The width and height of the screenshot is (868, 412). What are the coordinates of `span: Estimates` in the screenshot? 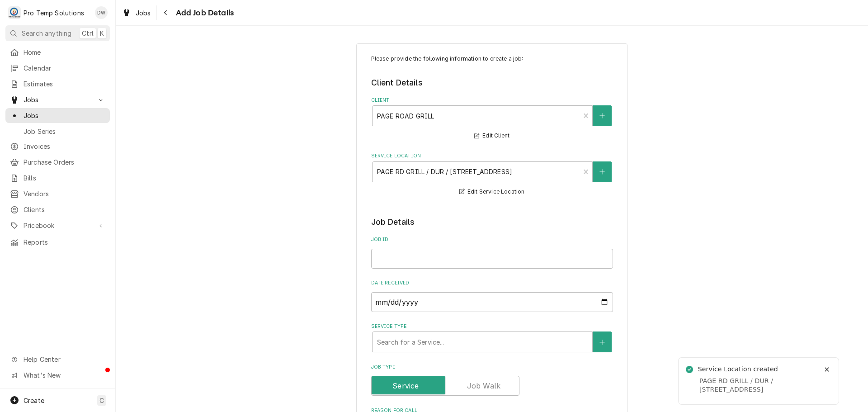 It's located at (64, 83).